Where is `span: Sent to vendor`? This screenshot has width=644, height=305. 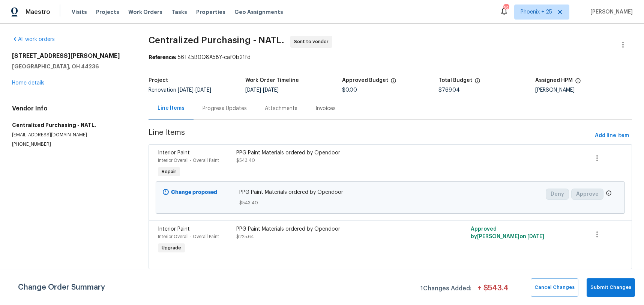
span: Sent to vendor is located at coordinates (313, 42).